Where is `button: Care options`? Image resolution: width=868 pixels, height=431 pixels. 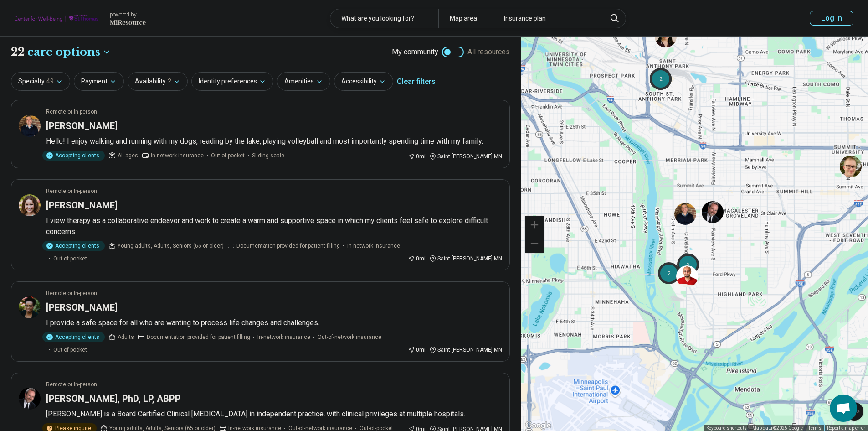 button: Care options is located at coordinates (70, 52).